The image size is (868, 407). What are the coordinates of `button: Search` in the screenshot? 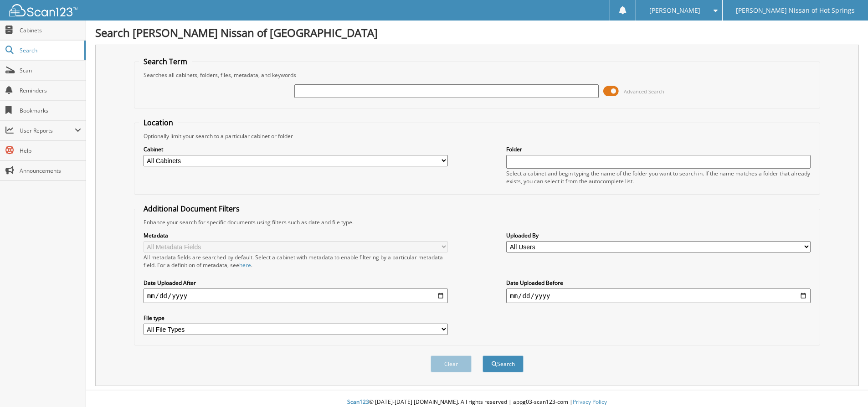 It's located at (503, 364).